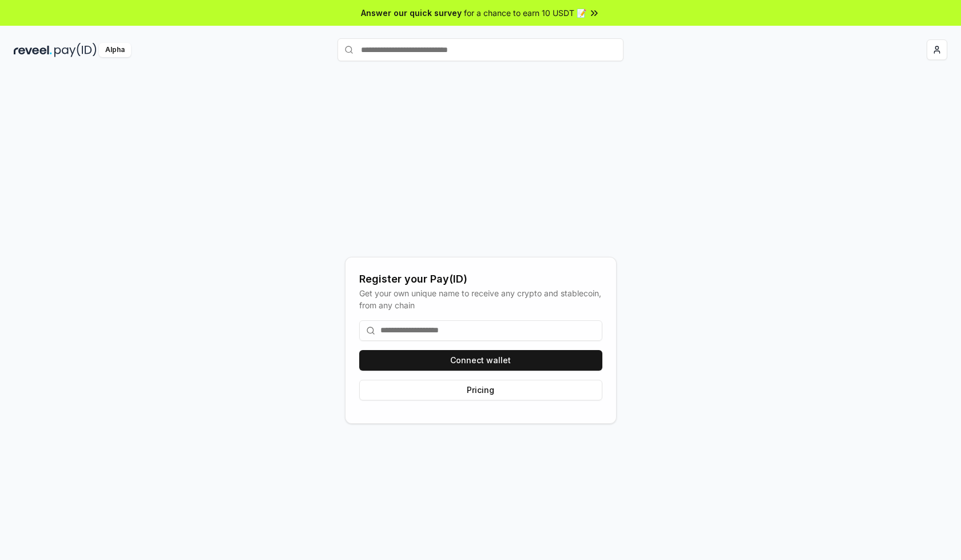 The image size is (961, 560). What do you see at coordinates (411, 13) in the screenshot?
I see `span: Answer our quick survey` at bounding box center [411, 13].